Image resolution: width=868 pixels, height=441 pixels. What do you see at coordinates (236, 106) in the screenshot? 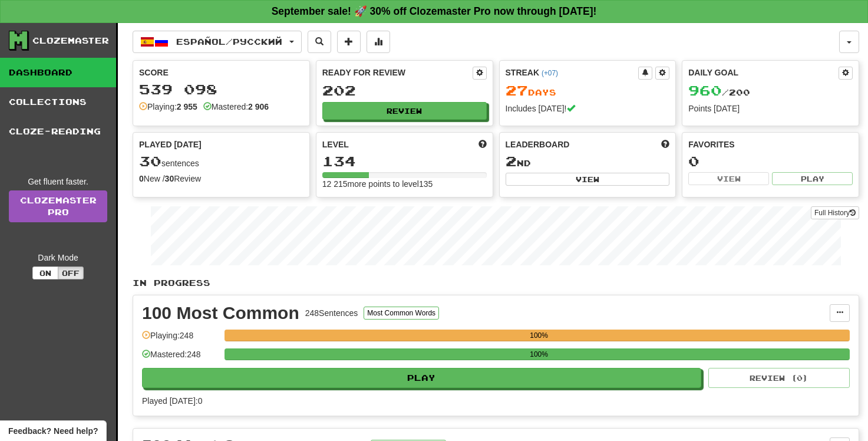
I see `div: Mastered:` at bounding box center [236, 106].